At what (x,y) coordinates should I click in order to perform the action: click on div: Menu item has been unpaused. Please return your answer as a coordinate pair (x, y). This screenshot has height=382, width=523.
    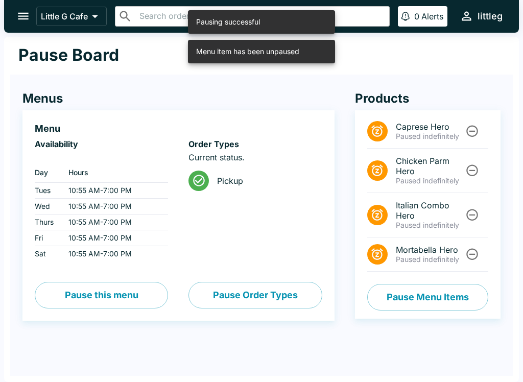
    Looking at the image, I should click on (248, 52).